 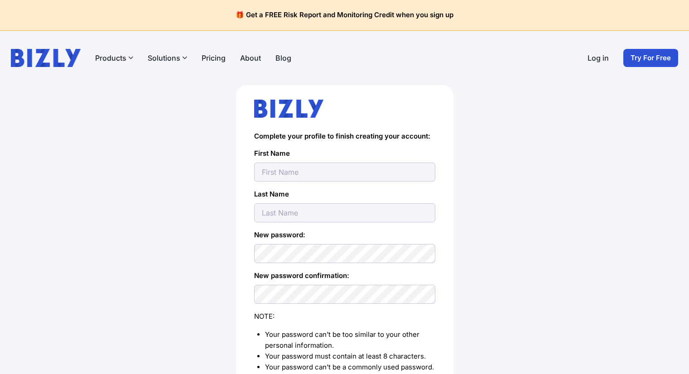 What do you see at coordinates (345, 276) in the screenshot?
I see `label: New password confirmation:` at bounding box center [345, 276].